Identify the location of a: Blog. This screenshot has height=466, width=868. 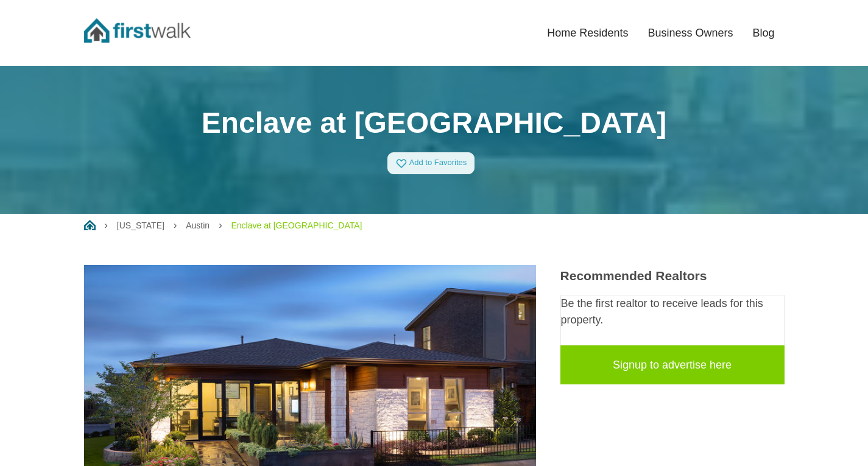
(764, 33).